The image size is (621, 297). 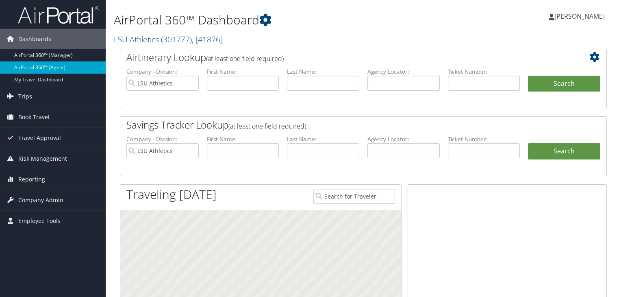 What do you see at coordinates (207, 39) in the screenshot?
I see `span: , [ 41876 ]` at bounding box center [207, 39].